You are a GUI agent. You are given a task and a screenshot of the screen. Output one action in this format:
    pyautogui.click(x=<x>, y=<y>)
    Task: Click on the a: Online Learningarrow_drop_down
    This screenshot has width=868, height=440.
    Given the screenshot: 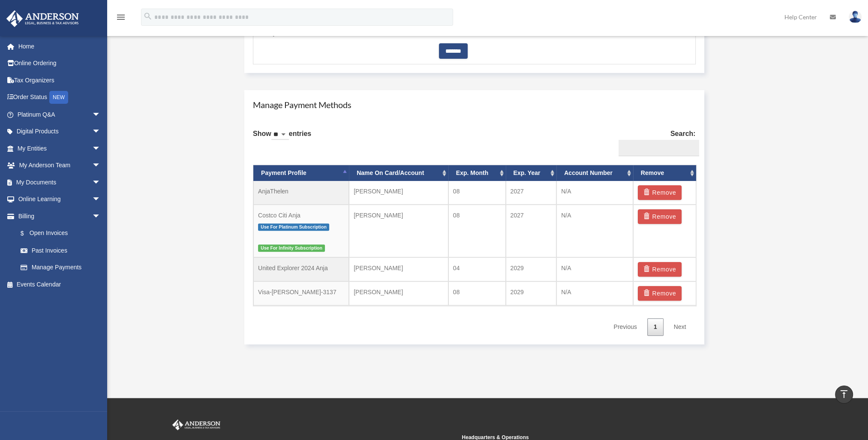 What is the action you would take?
    pyautogui.click(x=60, y=200)
    